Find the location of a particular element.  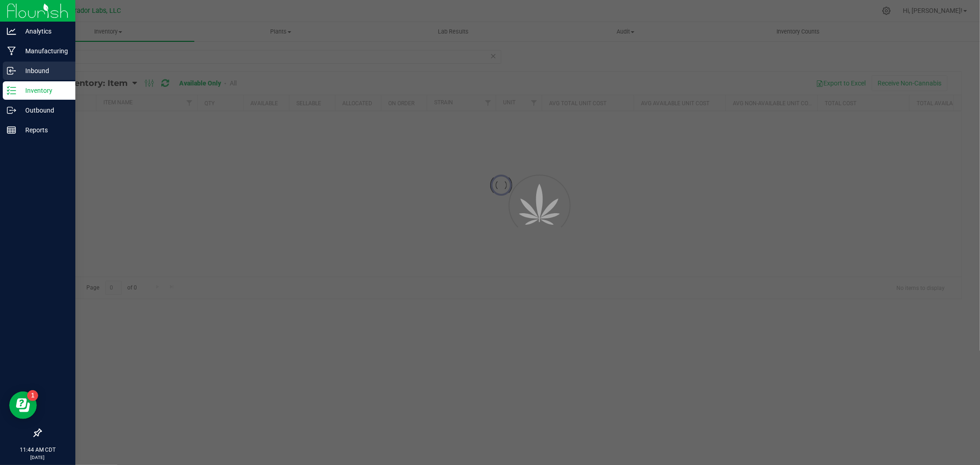

p: Inventory is located at coordinates (44, 90).